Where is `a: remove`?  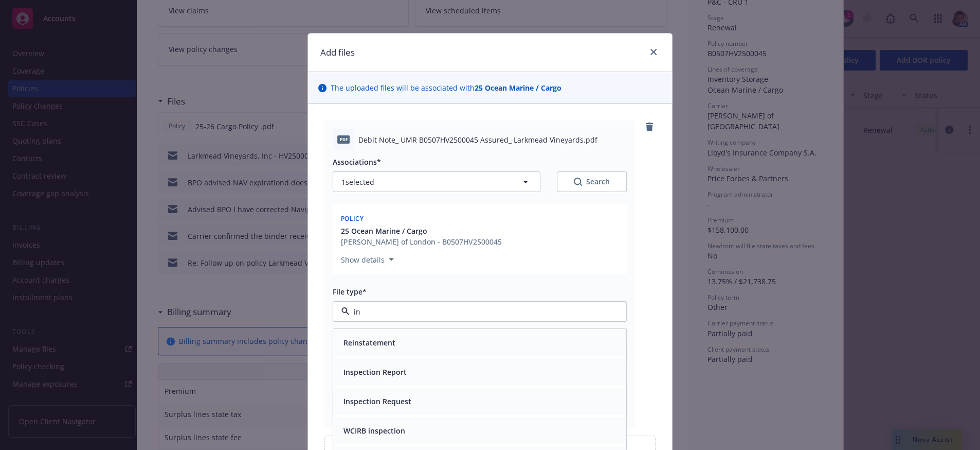 a: remove is located at coordinates (649, 127).